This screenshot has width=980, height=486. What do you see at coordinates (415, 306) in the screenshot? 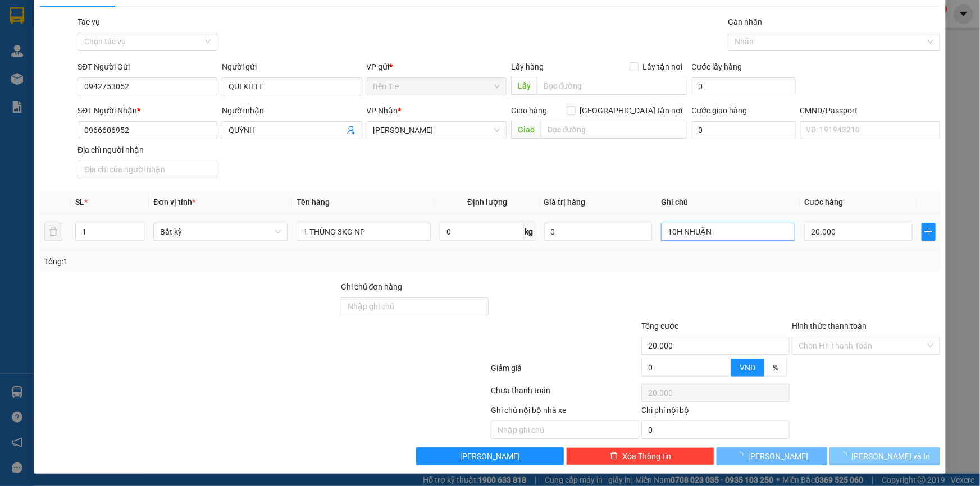
I see `input: Ghi chú đơn hàng` at bounding box center [415, 306].